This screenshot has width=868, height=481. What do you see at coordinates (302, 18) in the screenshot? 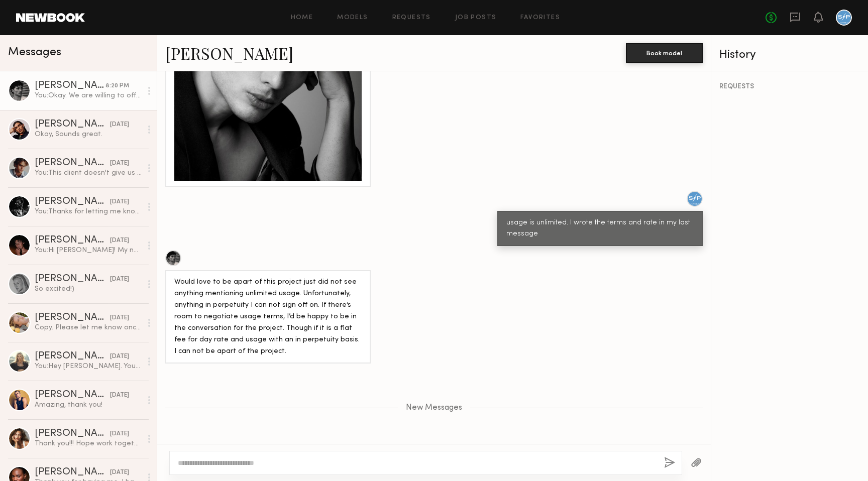
I see `a: Home` at bounding box center [302, 18].